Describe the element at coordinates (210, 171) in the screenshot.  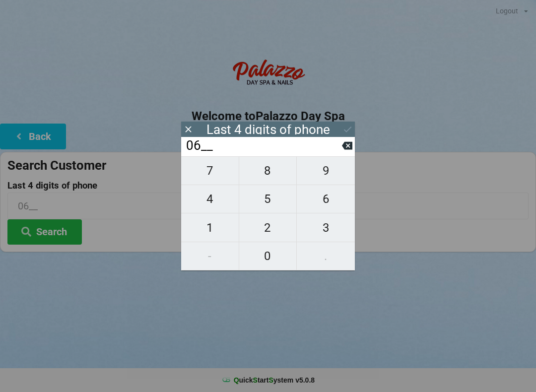
I see `span: 7` at that location.